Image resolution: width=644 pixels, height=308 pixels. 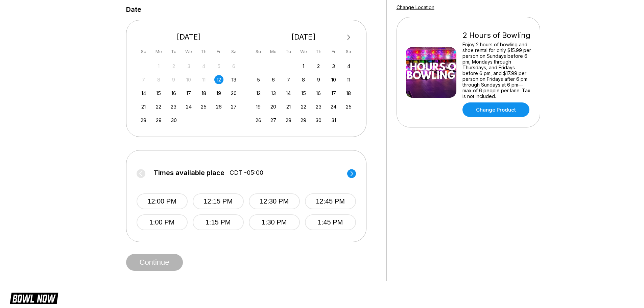 I want to click on div: month 2025-10, so click(x=304, y=93).